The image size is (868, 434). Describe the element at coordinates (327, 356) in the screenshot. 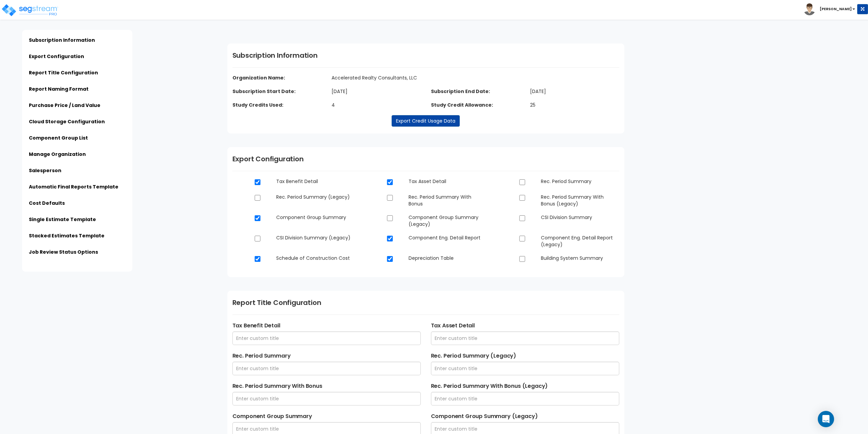

I see `label: Rec. Period Summary` at that location.